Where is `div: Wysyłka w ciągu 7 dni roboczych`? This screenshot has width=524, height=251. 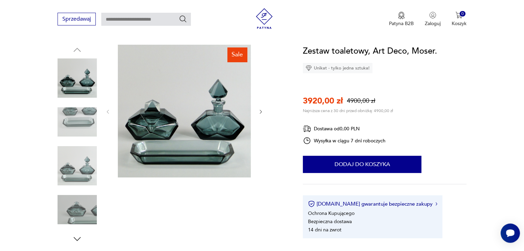
div: Wysyłka w ciągu 7 dni roboczych is located at coordinates (344, 141).